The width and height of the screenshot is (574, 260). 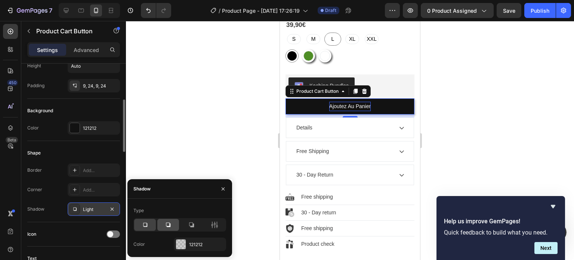 What do you see at coordinates (546, 248) in the screenshot?
I see `button: Next question` at bounding box center [546, 248].